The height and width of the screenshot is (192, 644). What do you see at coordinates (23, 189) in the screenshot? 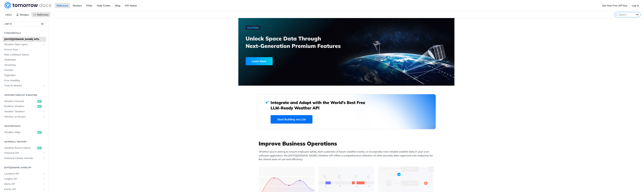
I see `span: Events API` at bounding box center [23, 189].